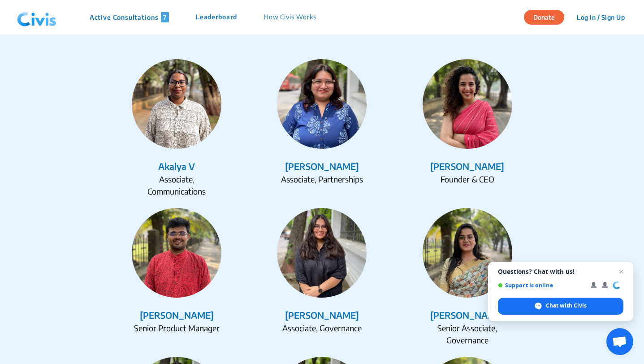 This screenshot has width=644, height=364. What do you see at coordinates (322, 179) in the screenshot?
I see `div: Associate, Partnerships` at bounding box center [322, 179].